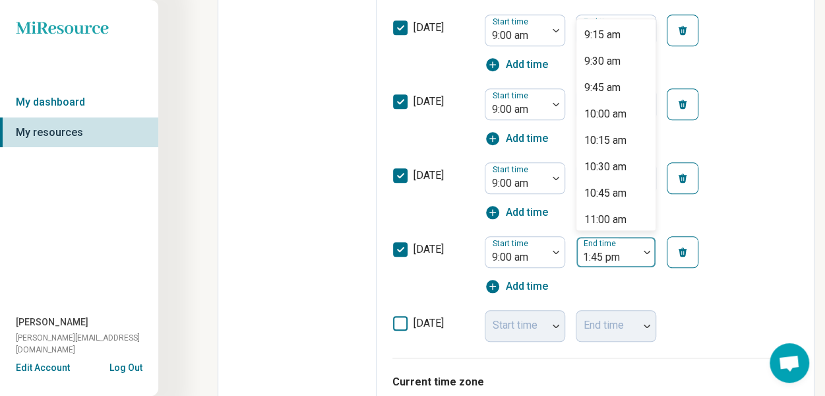 The width and height of the screenshot is (825, 396). What do you see at coordinates (605, 220) in the screenshot?
I see `div: 11:00 am` at bounding box center [605, 220].